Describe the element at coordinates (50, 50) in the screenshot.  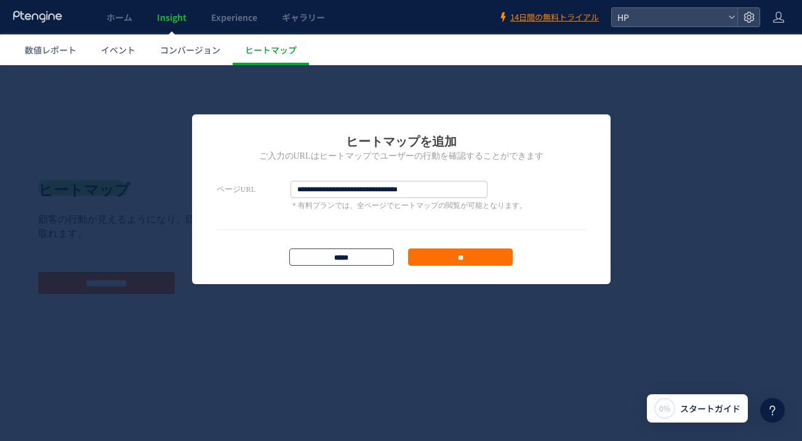
I see `span: 数値レポート` at that location.